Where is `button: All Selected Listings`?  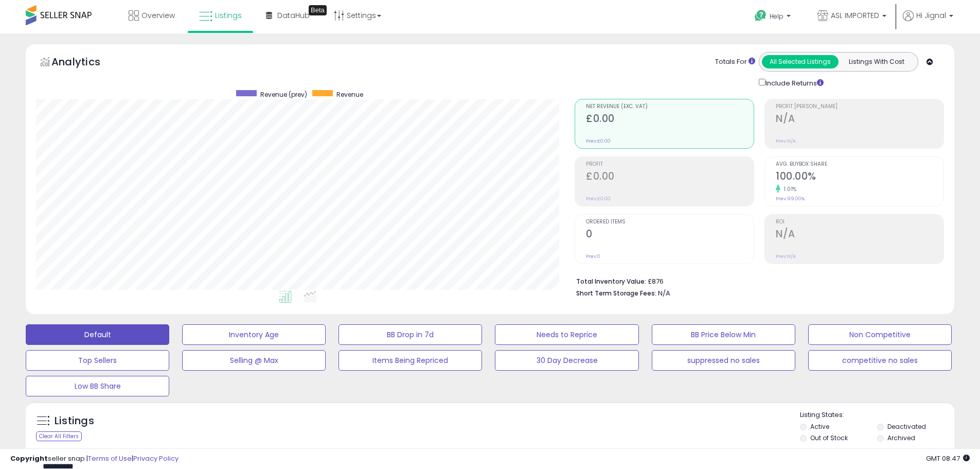 button: All Selected Listings is located at coordinates (800, 62).